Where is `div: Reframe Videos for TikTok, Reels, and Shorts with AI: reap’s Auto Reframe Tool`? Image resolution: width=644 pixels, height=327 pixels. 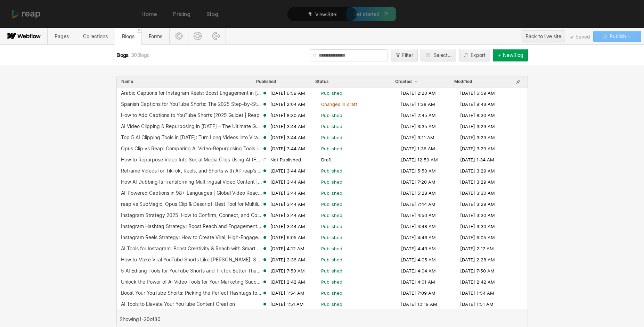
div: Reframe Videos for TikTok, Reels, and Shorts with AI: reap’s Auto Reframe Tool is located at coordinates (191, 171).